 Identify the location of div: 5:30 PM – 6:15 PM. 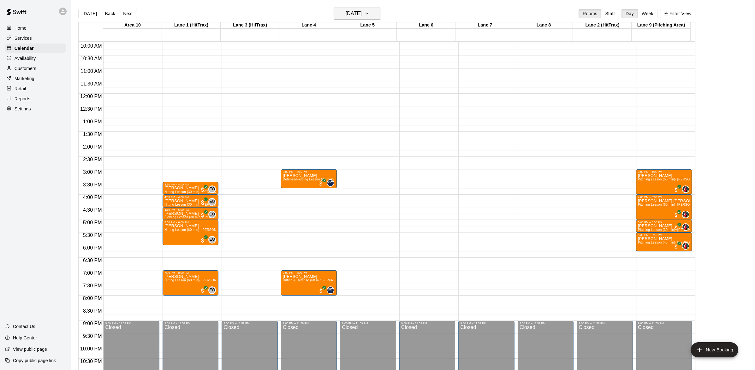
(664, 235).